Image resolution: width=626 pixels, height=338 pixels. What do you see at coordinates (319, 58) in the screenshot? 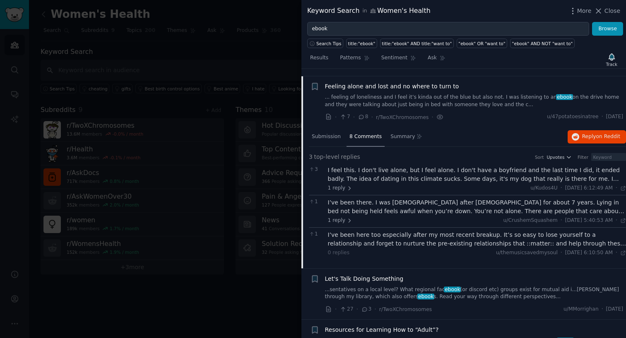
I see `span: Results` at bounding box center [319, 58].